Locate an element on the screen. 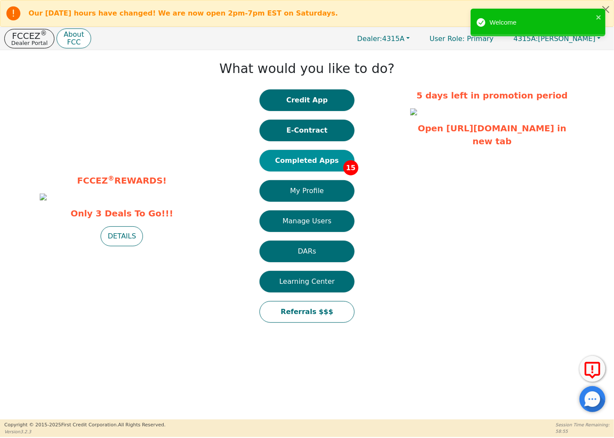 Image resolution: width=614 pixels, height=438 pixels. span: User Role : is located at coordinates (447, 38).